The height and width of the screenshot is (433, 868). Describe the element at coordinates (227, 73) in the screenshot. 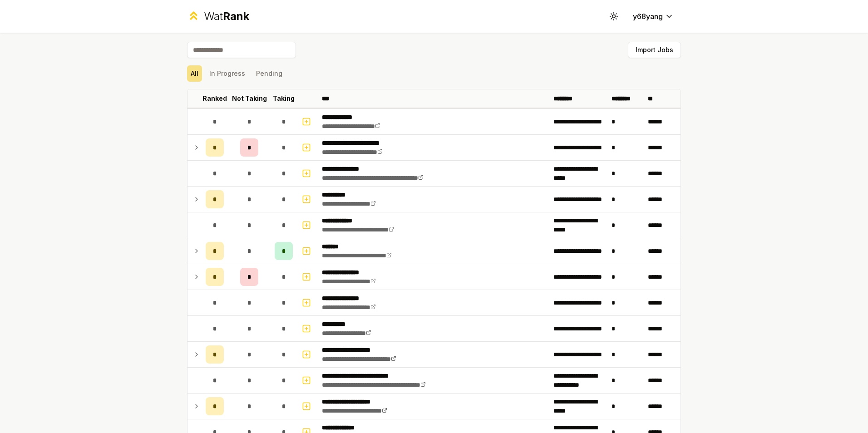

I see `button: In Progress` at that location.